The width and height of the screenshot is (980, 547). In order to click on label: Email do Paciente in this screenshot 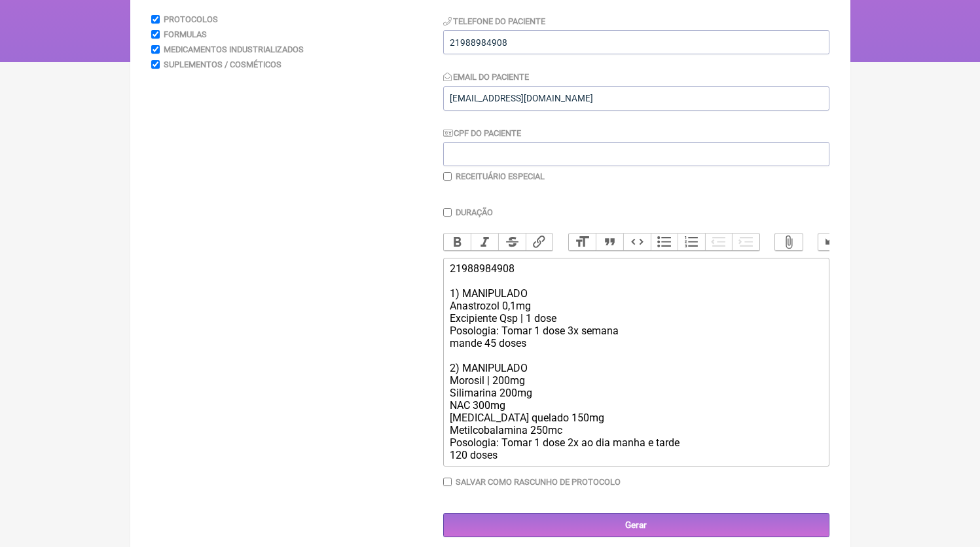, I will do `click(487, 77)`.